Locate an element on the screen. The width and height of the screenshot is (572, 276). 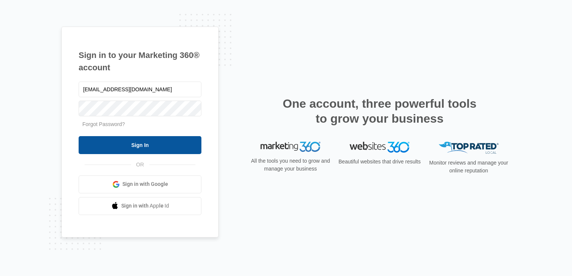
p: Monitor reviews and manage your online reputation is located at coordinates (468, 167).